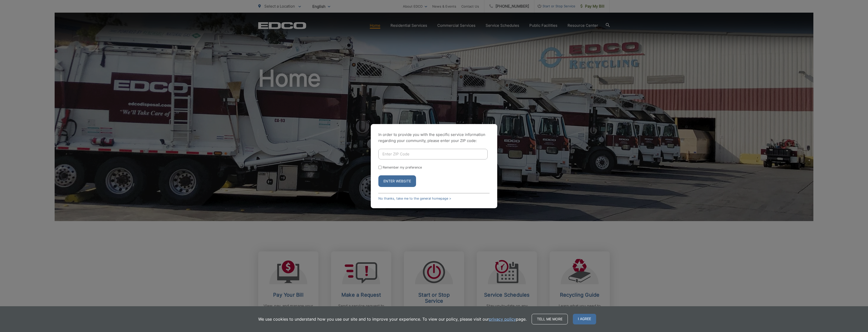 This screenshot has width=868, height=332. Describe the element at coordinates (397, 181) in the screenshot. I see `button: Enter Website` at that location.